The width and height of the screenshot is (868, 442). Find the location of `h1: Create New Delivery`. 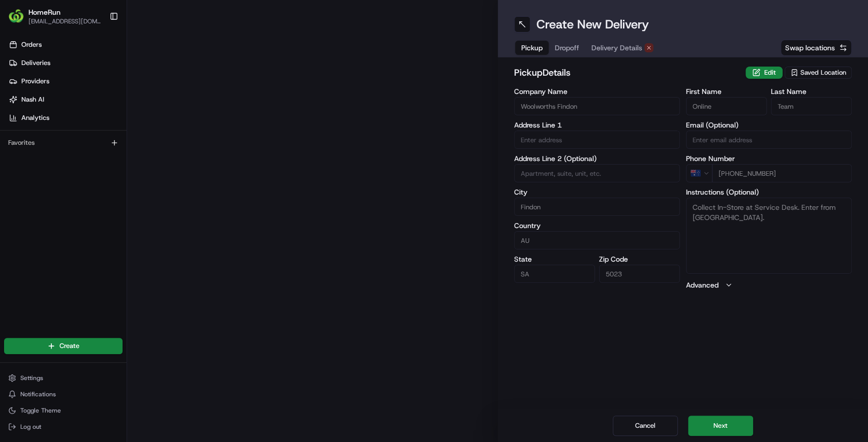

h1: Create New Delivery is located at coordinates (592, 24).